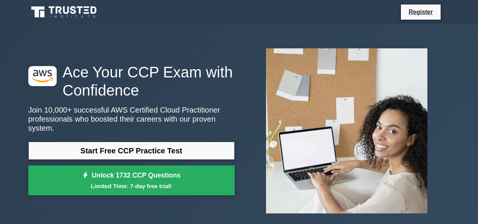 Image resolution: width=478 pixels, height=224 pixels. What do you see at coordinates (421, 12) in the screenshot?
I see `a: Register` at bounding box center [421, 12].